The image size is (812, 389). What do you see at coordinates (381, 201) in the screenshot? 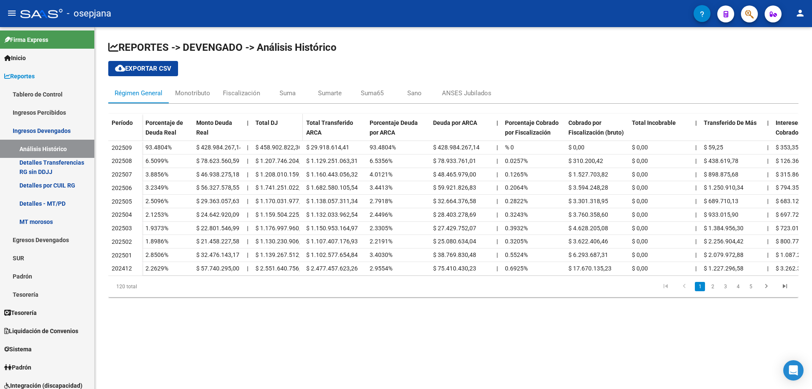
I see `span: 2.7918%` at bounding box center [381, 201].